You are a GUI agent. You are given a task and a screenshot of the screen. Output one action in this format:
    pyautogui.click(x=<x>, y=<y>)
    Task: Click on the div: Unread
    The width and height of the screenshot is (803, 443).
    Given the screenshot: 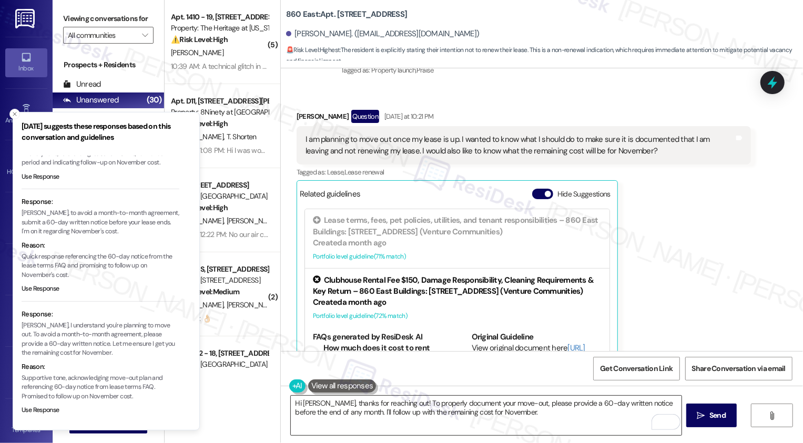 What is the action you would take?
    pyautogui.click(x=82, y=84)
    